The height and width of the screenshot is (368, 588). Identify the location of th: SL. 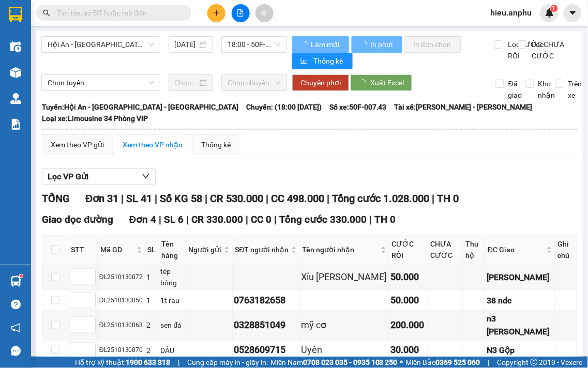
(152, 250).